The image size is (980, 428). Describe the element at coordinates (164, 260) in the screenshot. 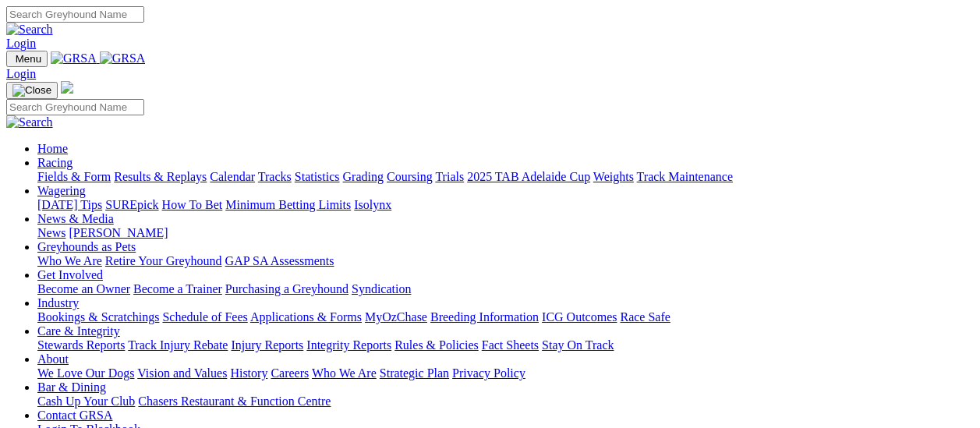

I see `a: Retire Your Greyhound` at that location.